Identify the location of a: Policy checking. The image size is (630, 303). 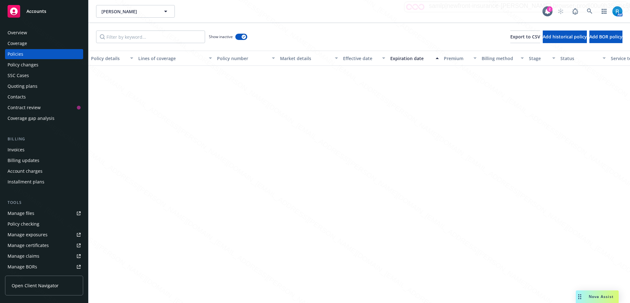
(44, 224).